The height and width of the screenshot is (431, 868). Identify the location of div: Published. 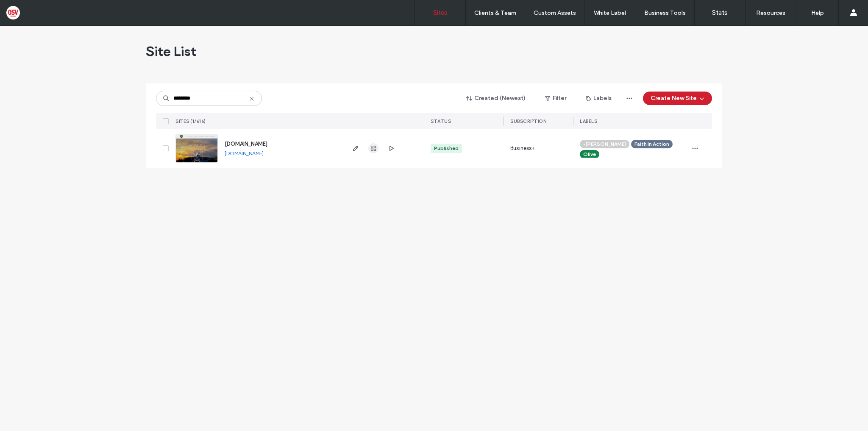
(446, 149).